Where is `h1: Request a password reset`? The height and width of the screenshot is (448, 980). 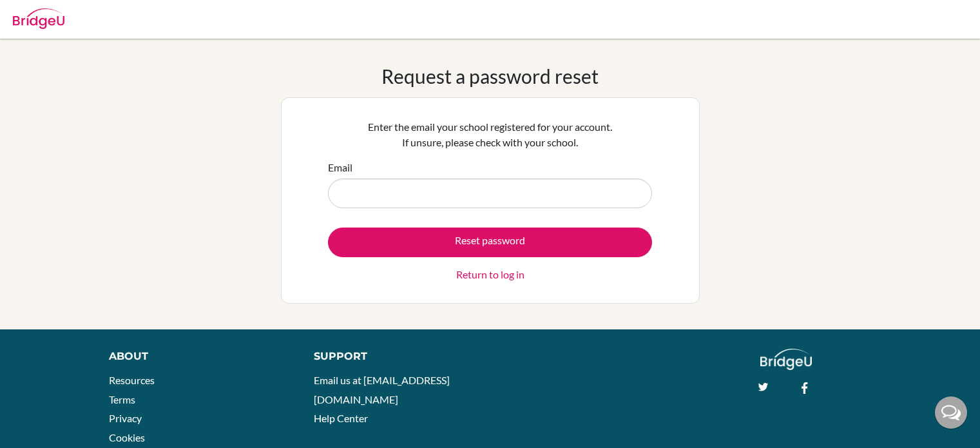
h1: Request a password reset is located at coordinates (490, 76).